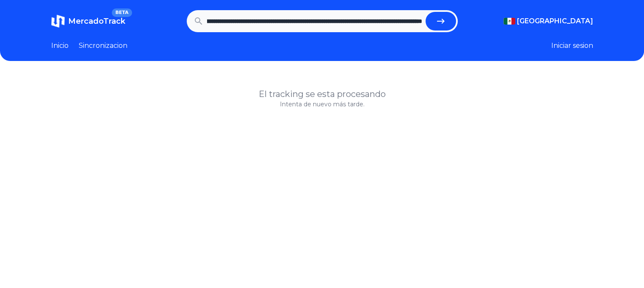  I want to click on img: MercadoTrack, so click(58, 21).